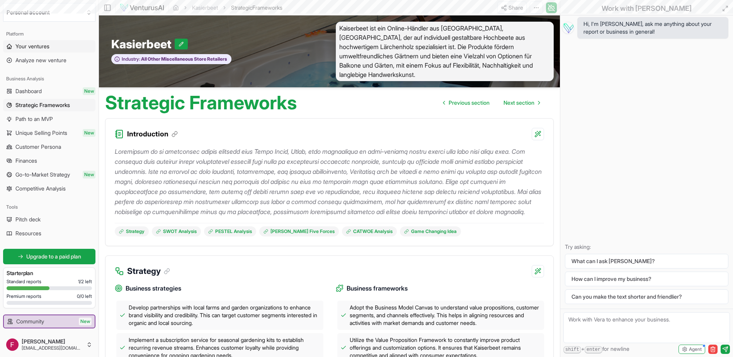  I want to click on a: Your ventures, so click(49, 46).